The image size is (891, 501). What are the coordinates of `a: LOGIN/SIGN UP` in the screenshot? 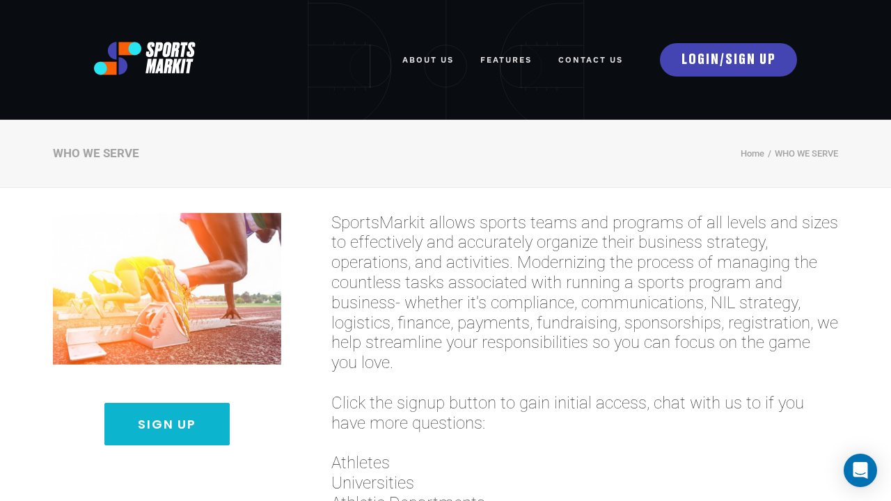 It's located at (728, 60).